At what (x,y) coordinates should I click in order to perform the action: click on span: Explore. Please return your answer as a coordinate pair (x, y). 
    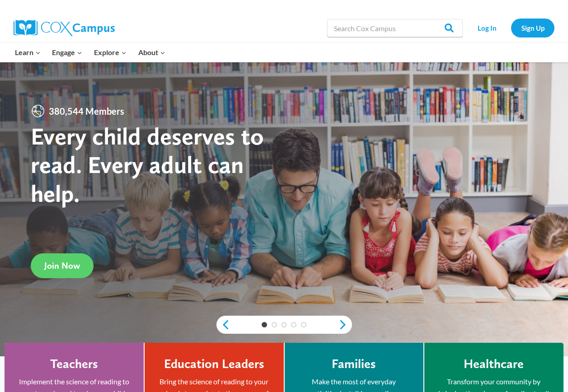
    Looking at the image, I should click on (110, 53).